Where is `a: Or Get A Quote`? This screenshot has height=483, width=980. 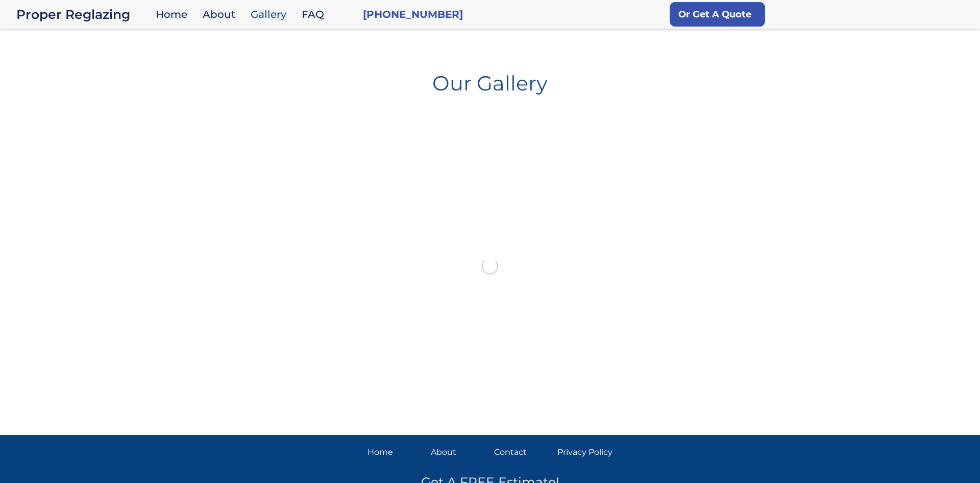
a: Or Get A Quote is located at coordinates (717, 15).